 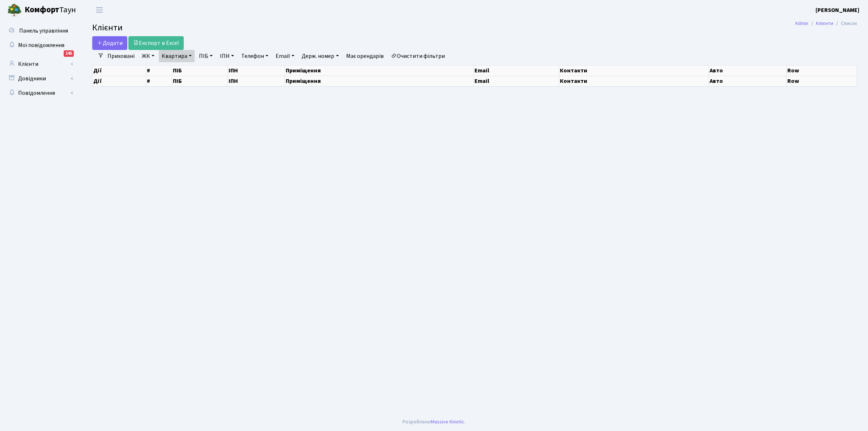 I want to click on a: Повідомлення, so click(x=40, y=93).